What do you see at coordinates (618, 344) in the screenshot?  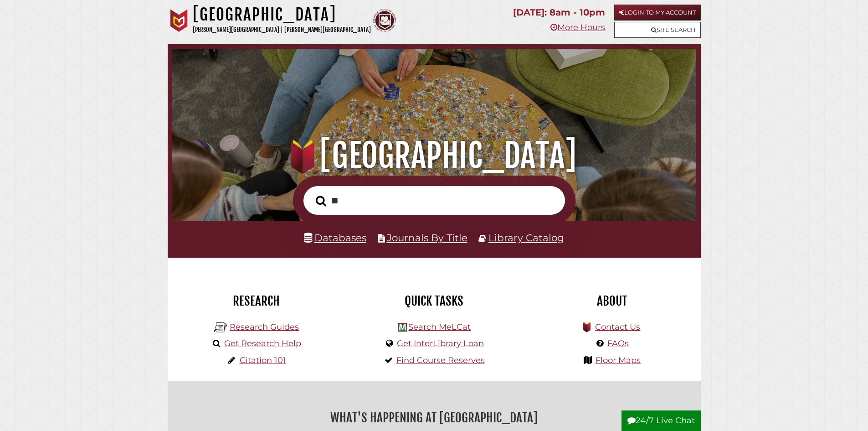 I see `a: FAQs` at bounding box center [618, 344].